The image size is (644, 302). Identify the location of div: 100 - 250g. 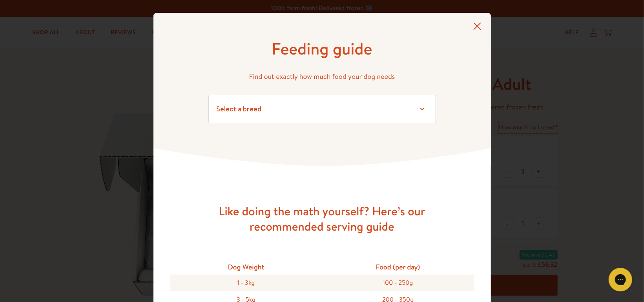
(398, 283).